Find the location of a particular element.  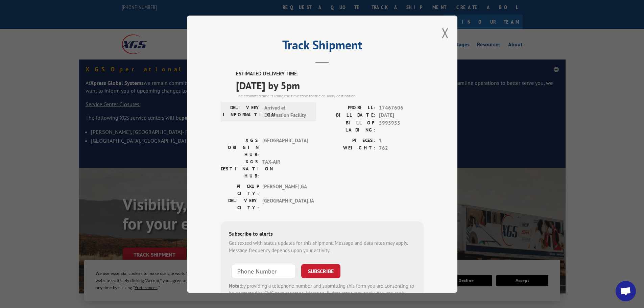

label: PICKUP CITY: is located at coordinates (240, 190).